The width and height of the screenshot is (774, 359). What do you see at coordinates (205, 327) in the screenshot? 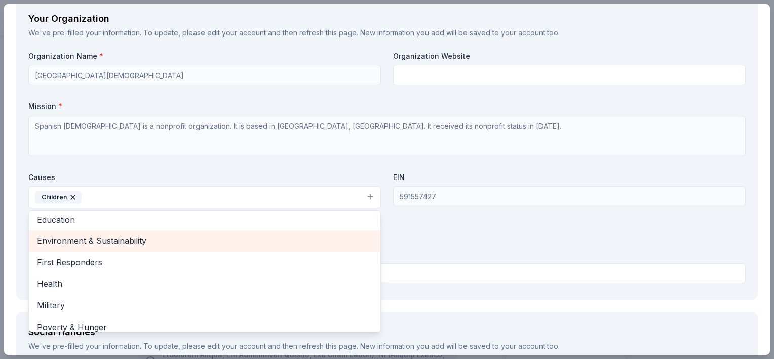
I see `span: Poverty & Hunger` at bounding box center [205, 327].